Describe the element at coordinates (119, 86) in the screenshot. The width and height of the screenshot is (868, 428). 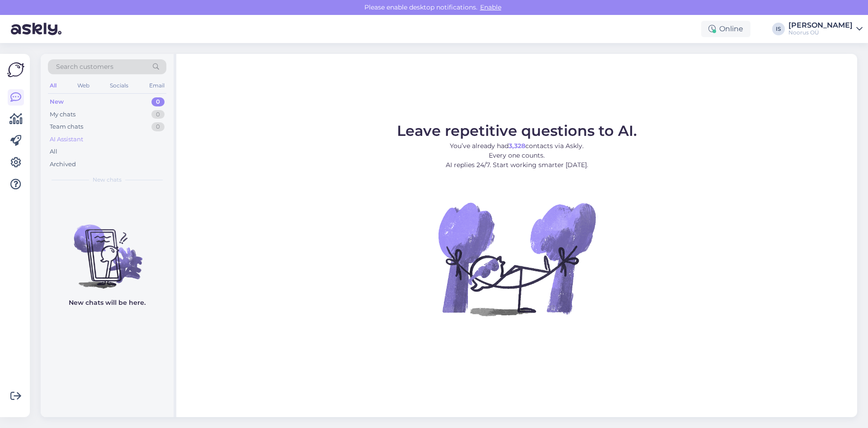
I see `div: Socials` at that location.